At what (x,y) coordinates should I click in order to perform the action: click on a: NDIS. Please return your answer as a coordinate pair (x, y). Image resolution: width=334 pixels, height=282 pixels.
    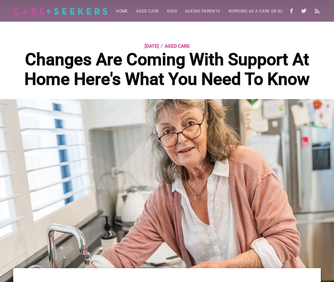
    Looking at the image, I should click on (172, 11).